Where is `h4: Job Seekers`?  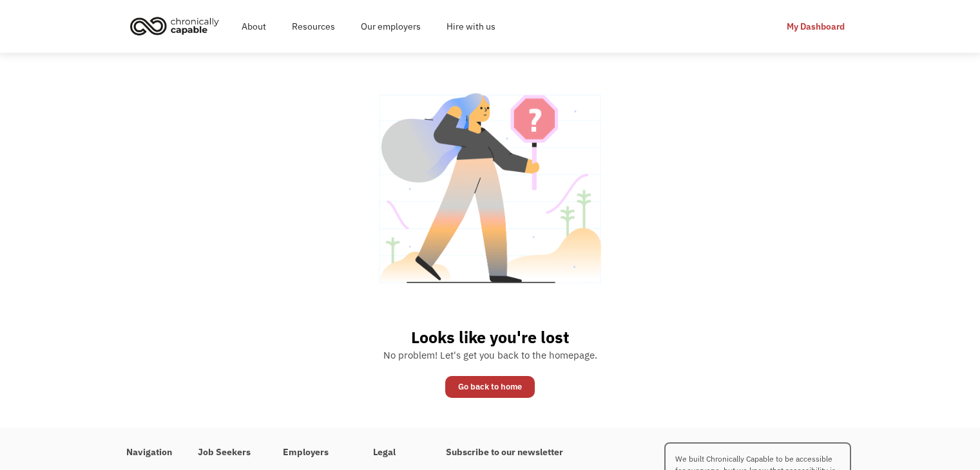
h4: Job Seekers is located at coordinates (228, 453).